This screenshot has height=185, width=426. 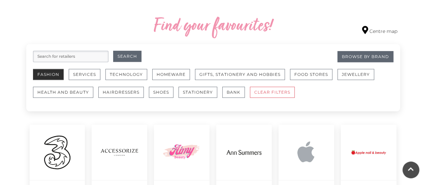 I want to click on a: Browse By Brand, so click(x=365, y=57).